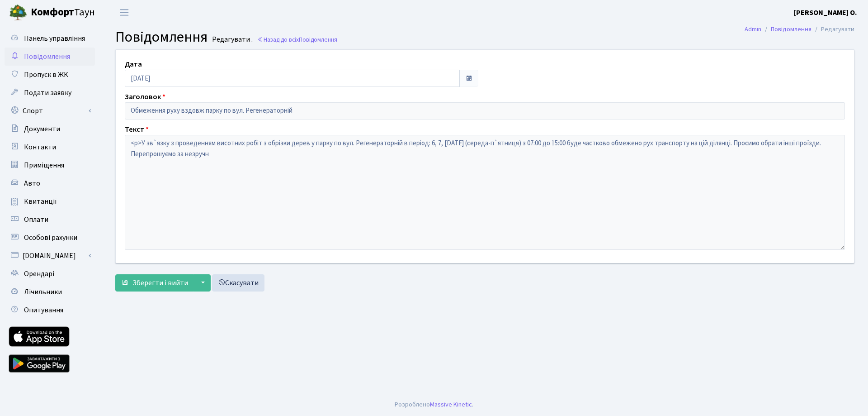 The height and width of the screenshot is (416, 868). I want to click on span: Орендарі, so click(39, 274).